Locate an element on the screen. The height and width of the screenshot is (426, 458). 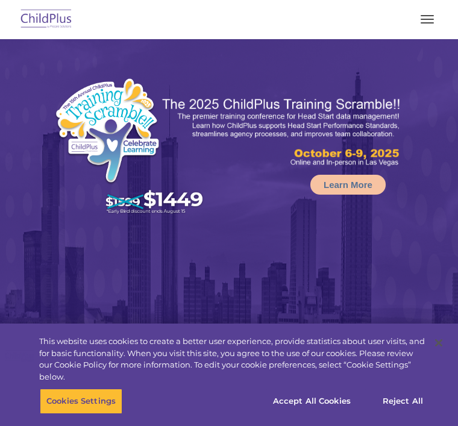
div: This website uses cookies to create a better user experience, provide statistics about user visit... is located at coordinates (232, 359).